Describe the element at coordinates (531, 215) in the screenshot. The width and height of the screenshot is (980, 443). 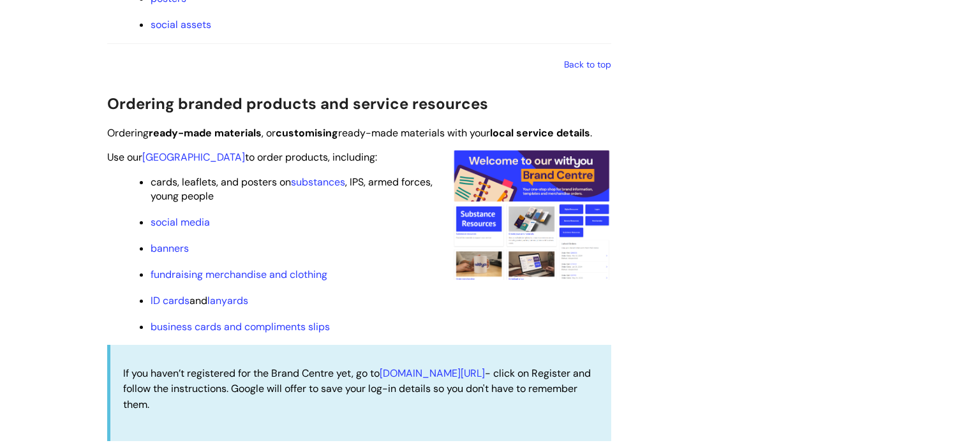
I see `img: A screenshot of the homepage of the Brand Centre showing how easy it is to navigate` at that location.